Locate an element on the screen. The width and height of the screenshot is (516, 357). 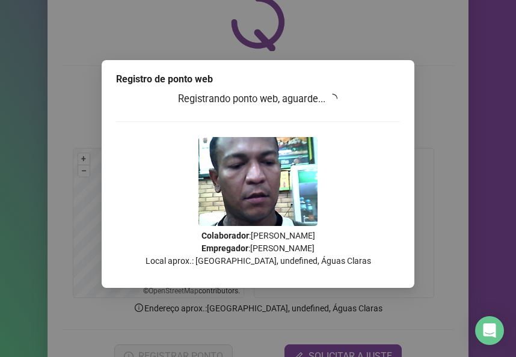
img: 9k= is located at coordinates (258, 182).